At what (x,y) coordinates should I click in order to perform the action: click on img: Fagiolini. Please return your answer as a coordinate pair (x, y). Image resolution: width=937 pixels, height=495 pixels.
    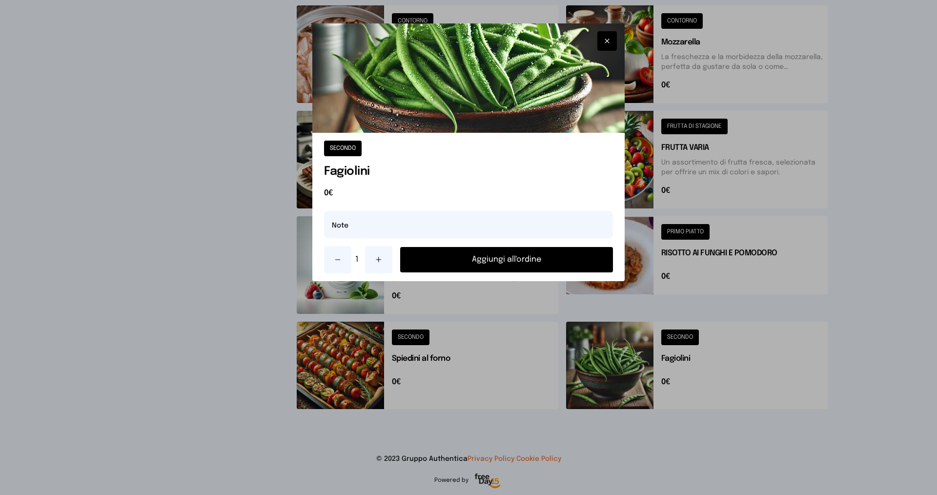
    Looking at the image, I should click on (469, 78).